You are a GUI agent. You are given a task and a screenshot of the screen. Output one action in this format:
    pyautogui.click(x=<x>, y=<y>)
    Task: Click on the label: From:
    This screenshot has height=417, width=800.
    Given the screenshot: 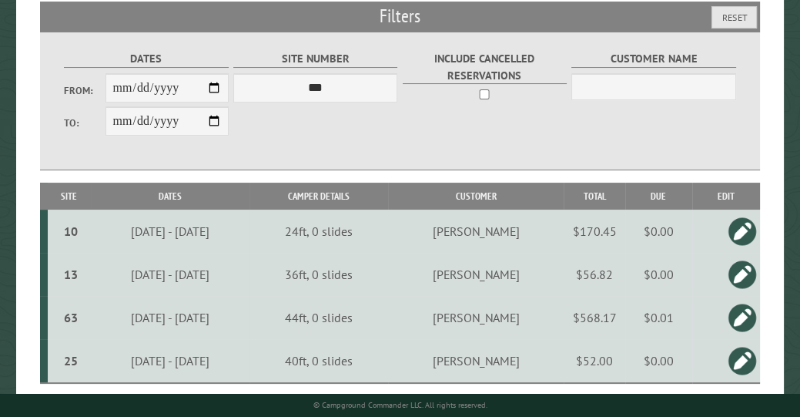 What is the action you would take?
    pyautogui.click(x=84, y=90)
    